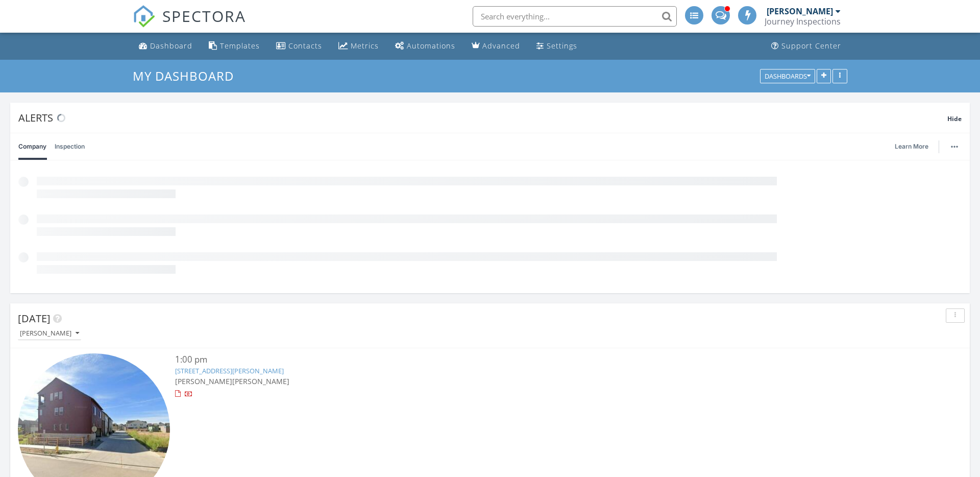 The width and height of the screenshot is (980, 477). Describe the element at coordinates (144, 16) in the screenshot. I see `img: The Best Home Inspection Software - Spectora` at that location.